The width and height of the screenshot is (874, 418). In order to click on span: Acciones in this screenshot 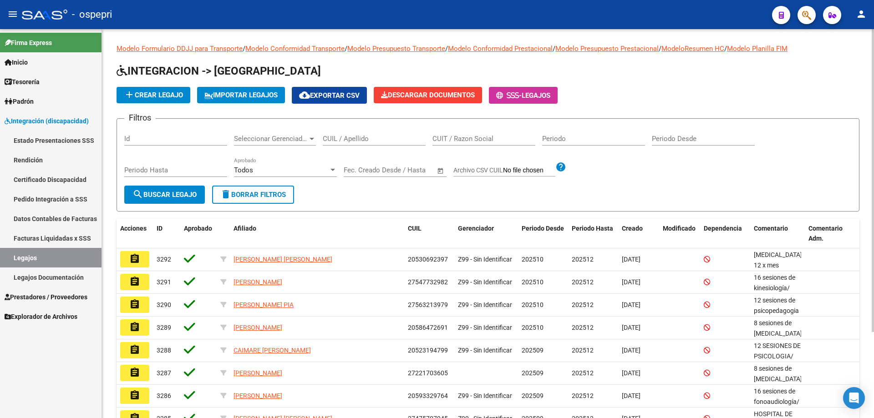, I will do `click(133, 229)`.